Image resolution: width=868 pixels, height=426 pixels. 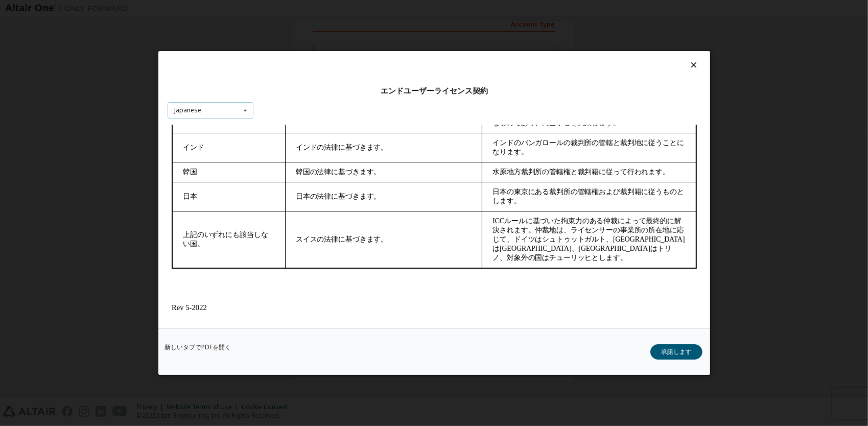 What do you see at coordinates (216, 115) in the screenshot?
I see `td: スイスの法律に基づきます。` at bounding box center [216, 115].